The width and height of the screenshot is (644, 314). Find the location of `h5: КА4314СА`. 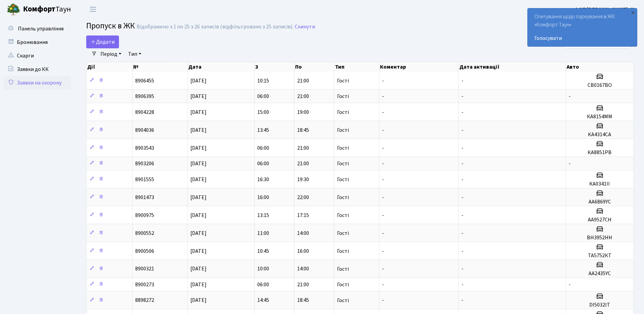

h5: КА4314СА is located at coordinates (600, 134).